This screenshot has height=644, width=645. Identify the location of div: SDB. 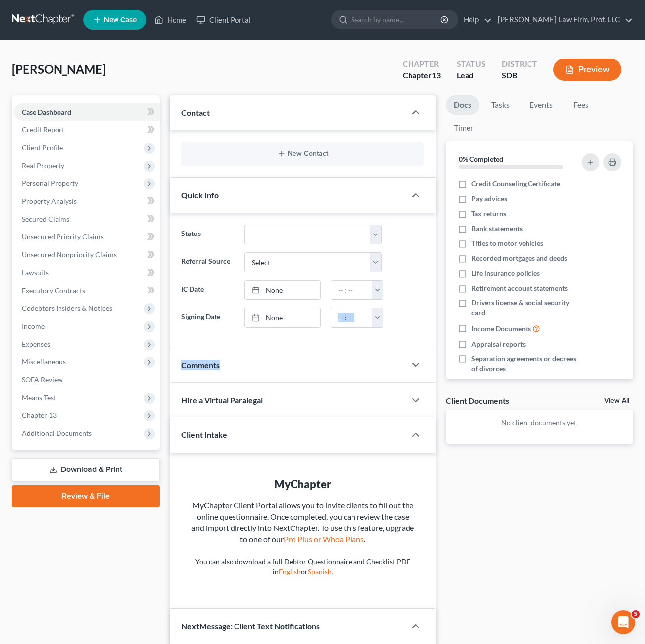
(519, 75).